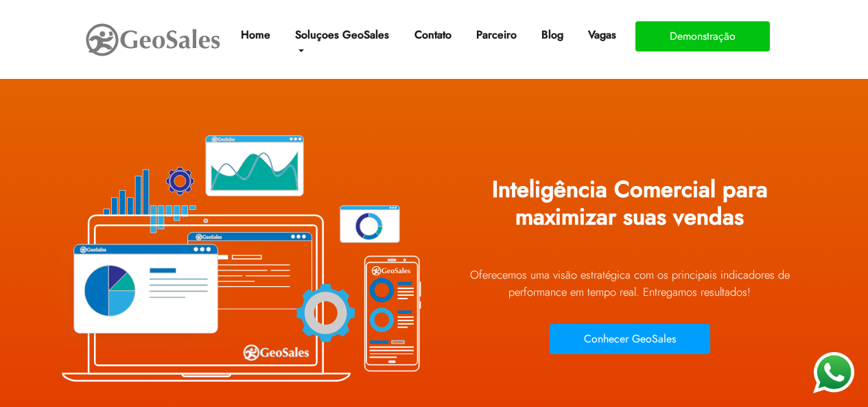 This screenshot has height=407, width=868. Describe the element at coordinates (552, 35) in the screenshot. I see `a: Blog` at that location.